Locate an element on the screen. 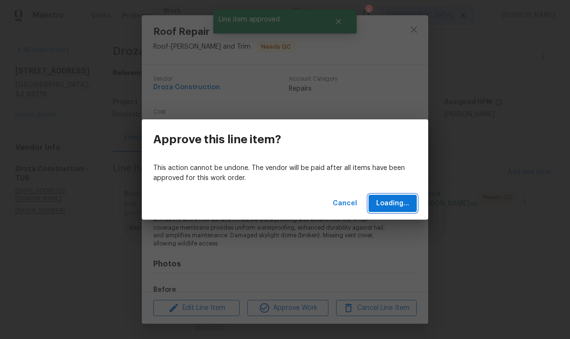 This screenshot has height=339, width=570. h3: Approve this line item? is located at coordinates (217, 139).